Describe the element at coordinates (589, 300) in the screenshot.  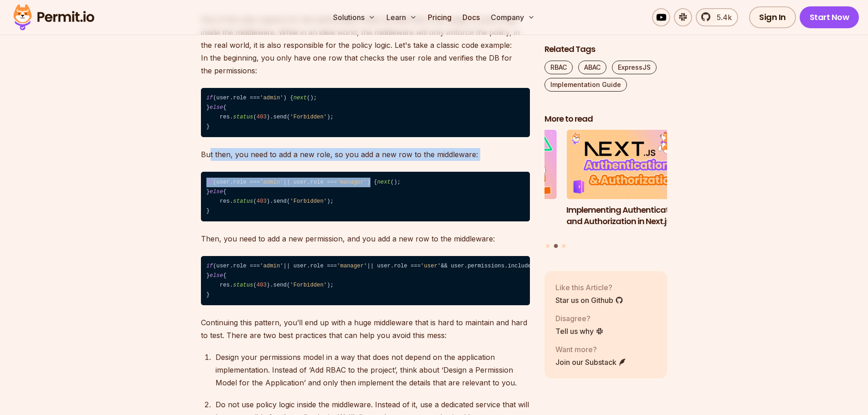
I see `a: Star us on Github` at that location.